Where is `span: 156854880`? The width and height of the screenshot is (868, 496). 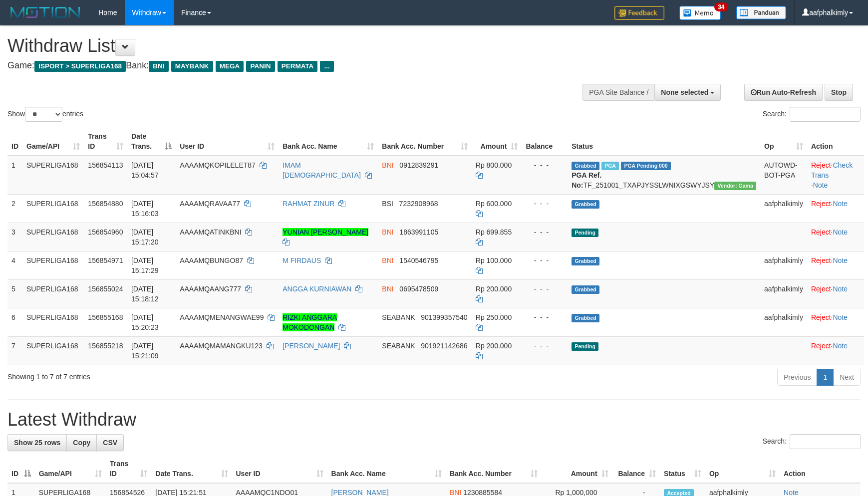
span: 156854880 is located at coordinates (106, 203).